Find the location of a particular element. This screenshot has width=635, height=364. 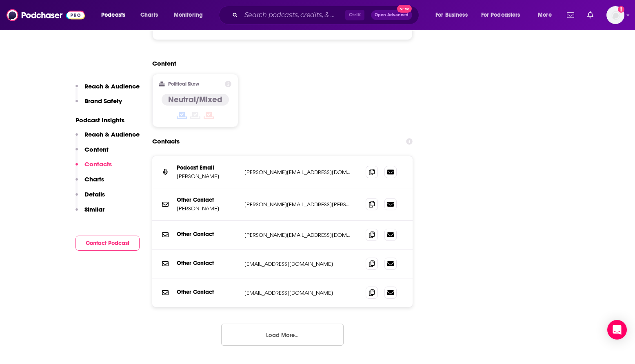

button: Load More... is located at coordinates (283, 335).